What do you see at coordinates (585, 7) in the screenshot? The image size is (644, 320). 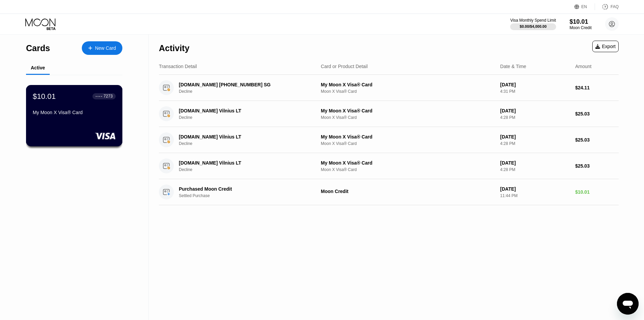 I see `div: EN` at bounding box center [585, 7].